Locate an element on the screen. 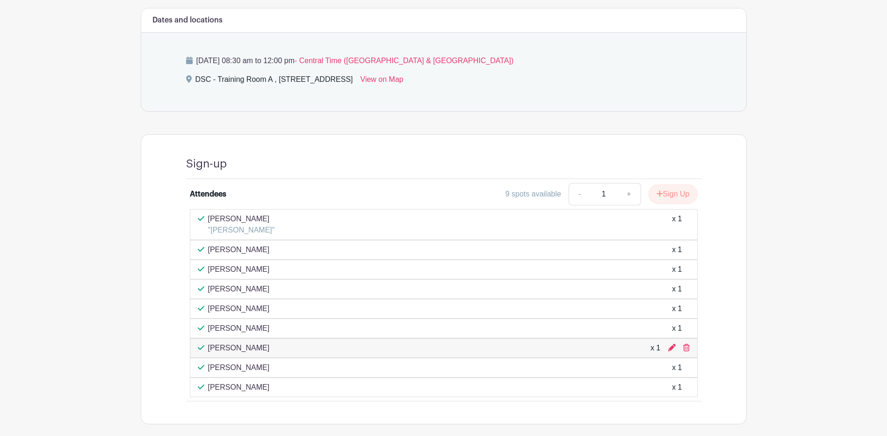 The height and width of the screenshot is (436, 887). button: Sign Up is located at coordinates (673, 194).